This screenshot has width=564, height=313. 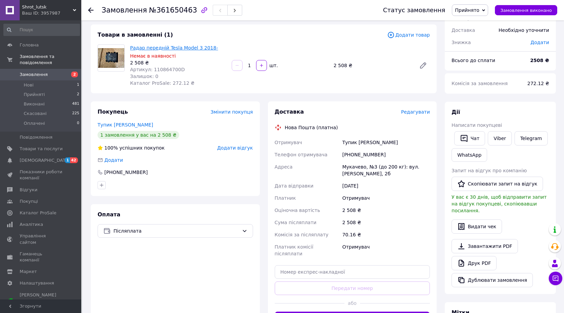 I want to click on span: Знижка, so click(x=461, y=42).